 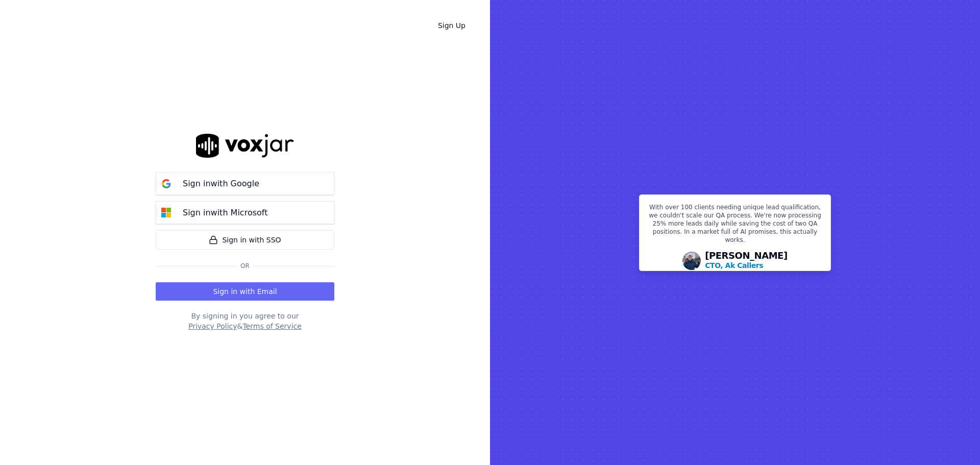 I want to click on img: google Sign in button, so click(x=166, y=183).